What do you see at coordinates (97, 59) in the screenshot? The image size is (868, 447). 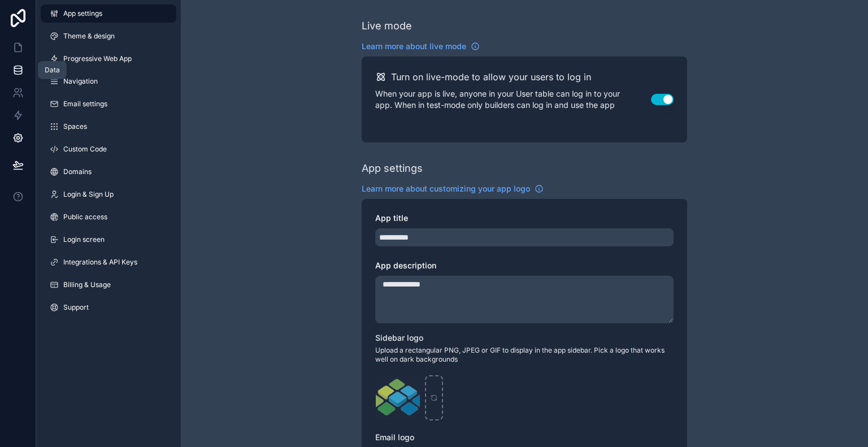 I see `span: Progressive Web App` at bounding box center [97, 59].